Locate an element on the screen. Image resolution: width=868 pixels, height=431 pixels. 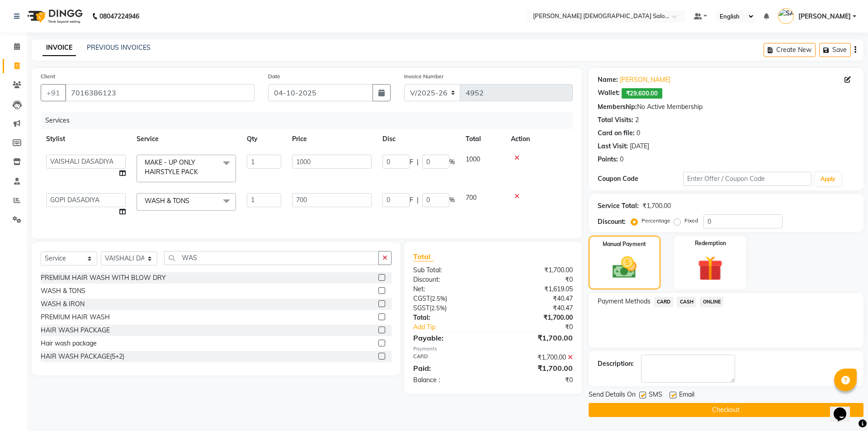
label: Percentage is located at coordinates (656, 220).